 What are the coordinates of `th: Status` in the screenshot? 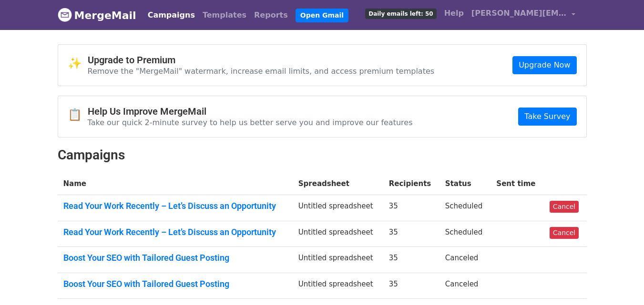 It's located at (465, 184).